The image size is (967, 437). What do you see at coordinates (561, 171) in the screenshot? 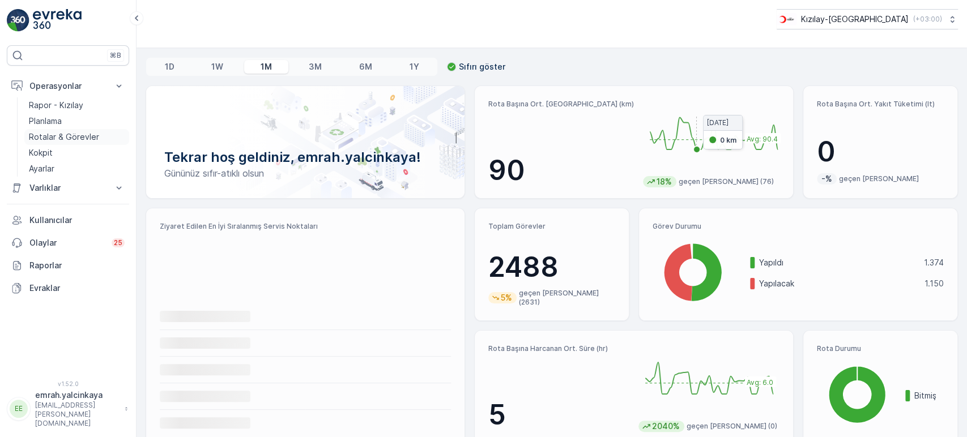
I see `p: 90` at bounding box center [561, 171].